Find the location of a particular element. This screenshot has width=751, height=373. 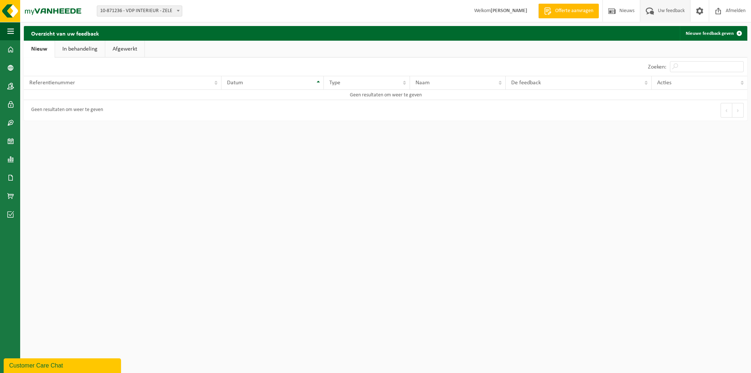

a: Nieuwe feedback geven is located at coordinates (713, 33).